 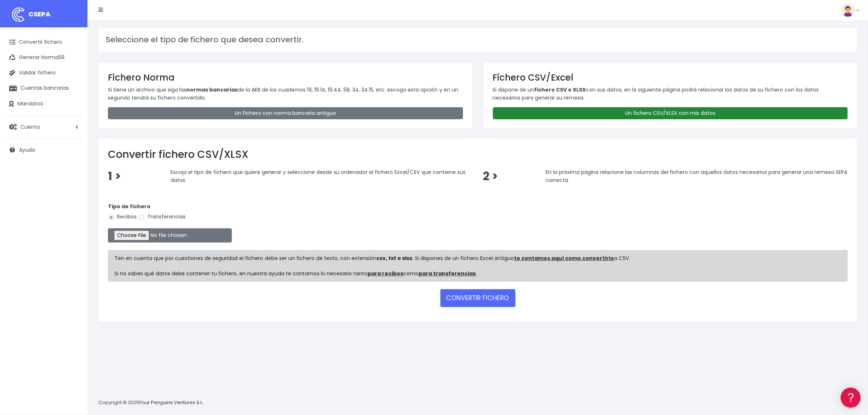 What do you see at coordinates (44, 150) in the screenshot?
I see `a: Ayuda` at bounding box center [44, 150].